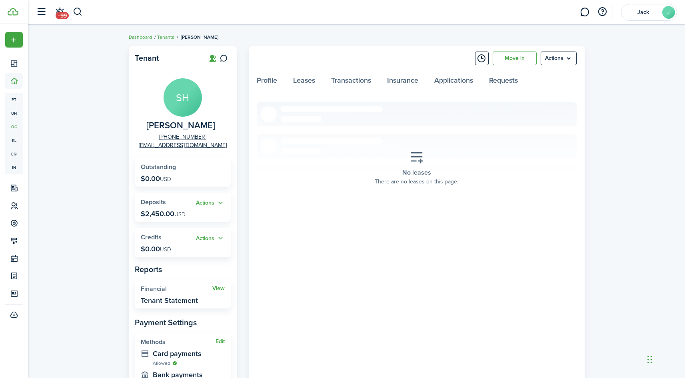 The image size is (685, 378). What do you see at coordinates (163, 214) in the screenshot?
I see `p: $2,450.00` at bounding box center [163, 214].